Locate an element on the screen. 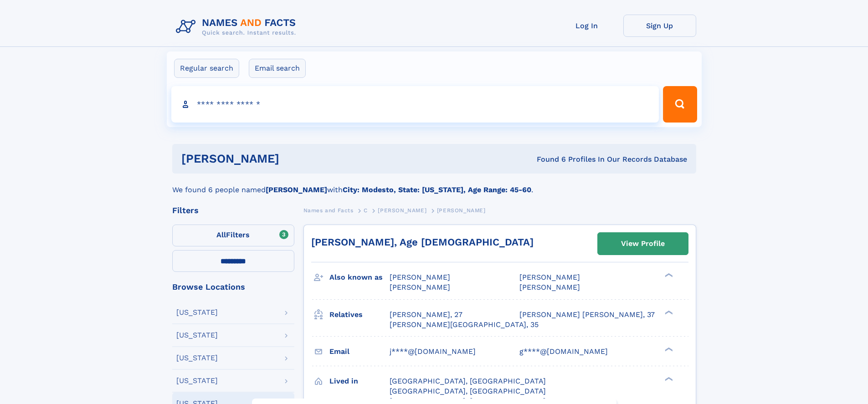  a: View Profile is located at coordinates (643, 244).